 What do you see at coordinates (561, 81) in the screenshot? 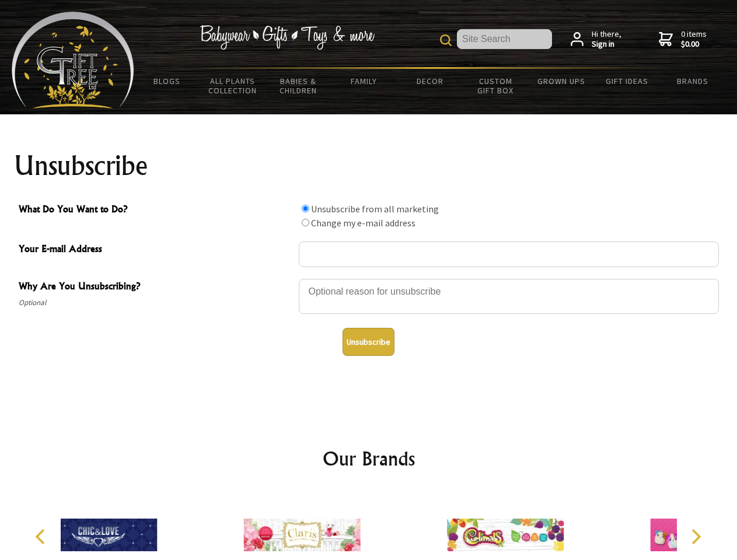
I see `a: Grown Ups` at bounding box center [561, 81].